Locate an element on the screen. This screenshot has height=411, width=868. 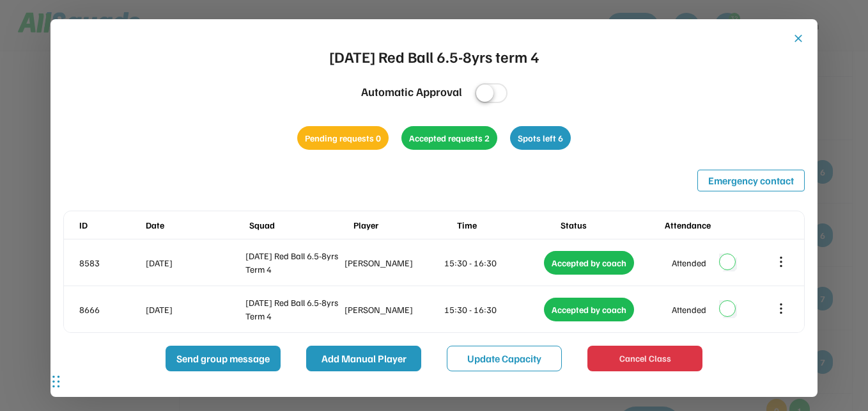
div: Squad is located at coordinates (300, 225).